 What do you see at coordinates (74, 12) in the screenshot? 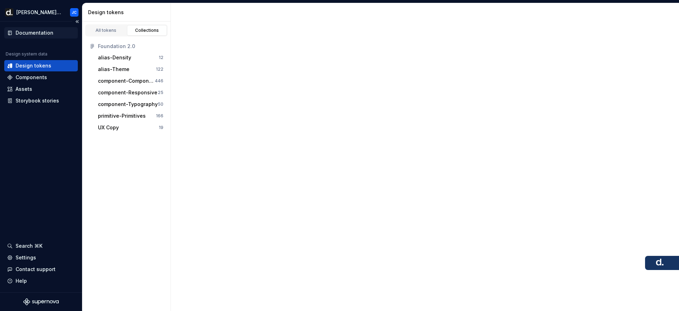
I see `div: JC` at bounding box center [74, 12].